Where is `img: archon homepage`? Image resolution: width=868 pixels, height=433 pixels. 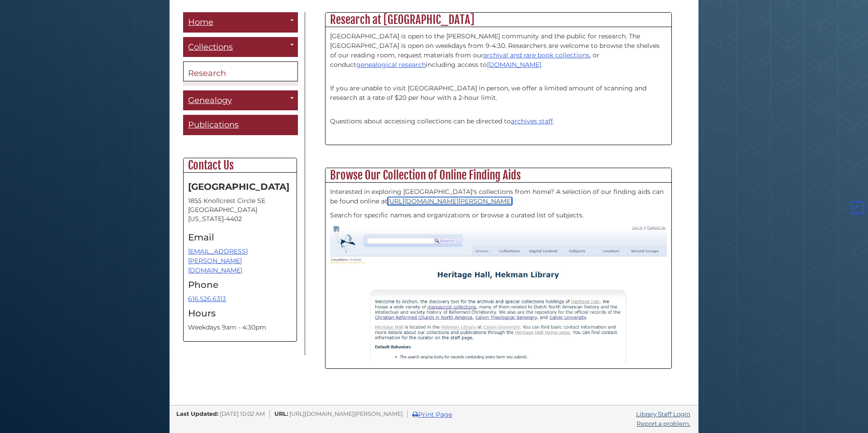
img: archon homepage is located at coordinates (498, 294).